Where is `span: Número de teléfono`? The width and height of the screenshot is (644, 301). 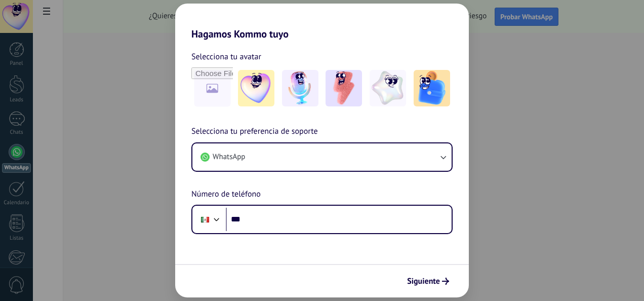 span: Número de teléfono is located at coordinates (226, 195).